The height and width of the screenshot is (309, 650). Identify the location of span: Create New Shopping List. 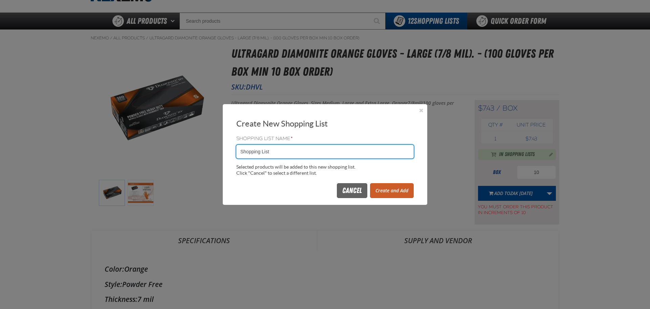
(282, 123).